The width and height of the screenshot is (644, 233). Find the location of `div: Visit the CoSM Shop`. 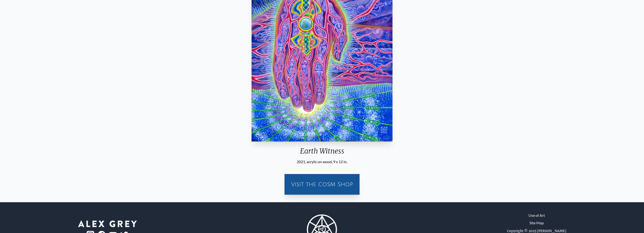

div: Visit the CoSM Shop is located at coordinates (322, 184).